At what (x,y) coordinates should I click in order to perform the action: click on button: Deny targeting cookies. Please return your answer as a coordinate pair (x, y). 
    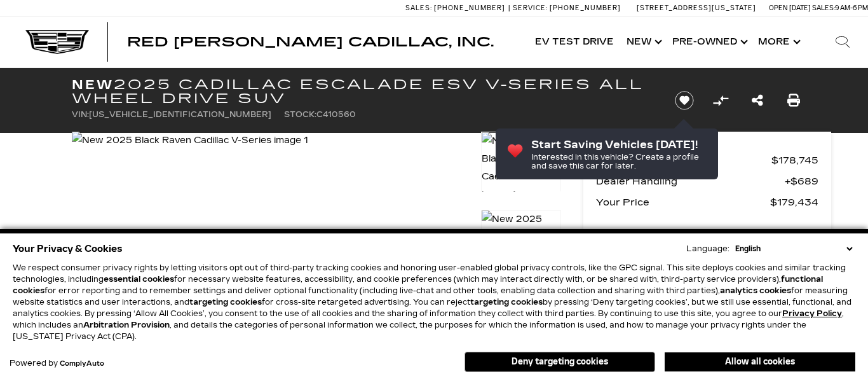
    Looking at the image, I should click on (560, 362).